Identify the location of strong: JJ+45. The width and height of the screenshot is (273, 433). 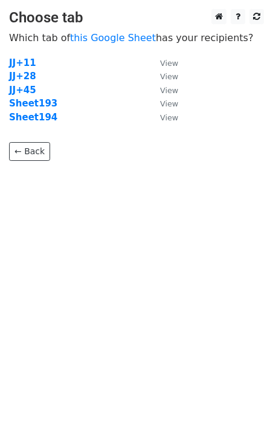
(22, 90).